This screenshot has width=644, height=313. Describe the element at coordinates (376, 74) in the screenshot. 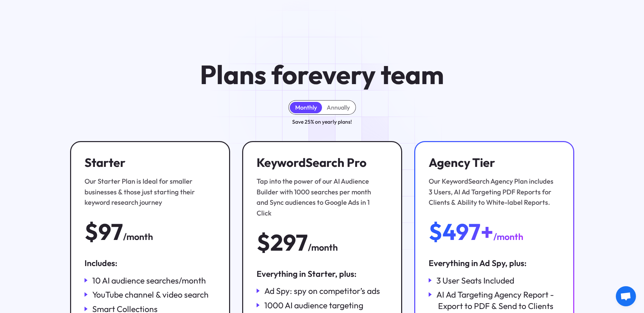

I see `span: every team` at that location.